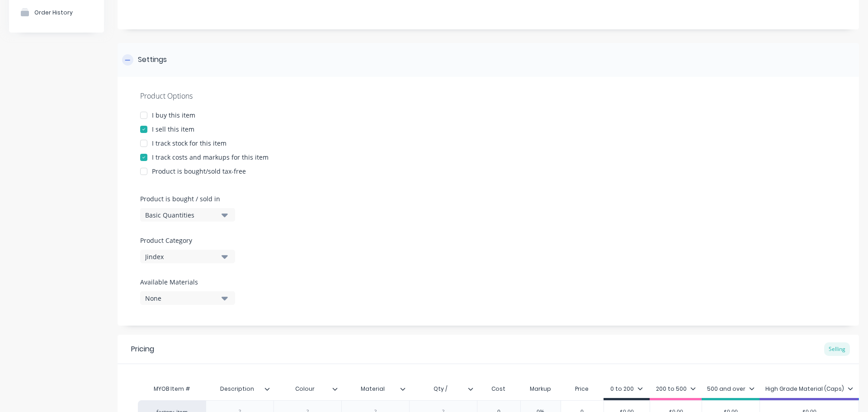 Image resolution: width=868 pixels, height=412 pixels. I want to click on div: I sell this item, so click(173, 128).